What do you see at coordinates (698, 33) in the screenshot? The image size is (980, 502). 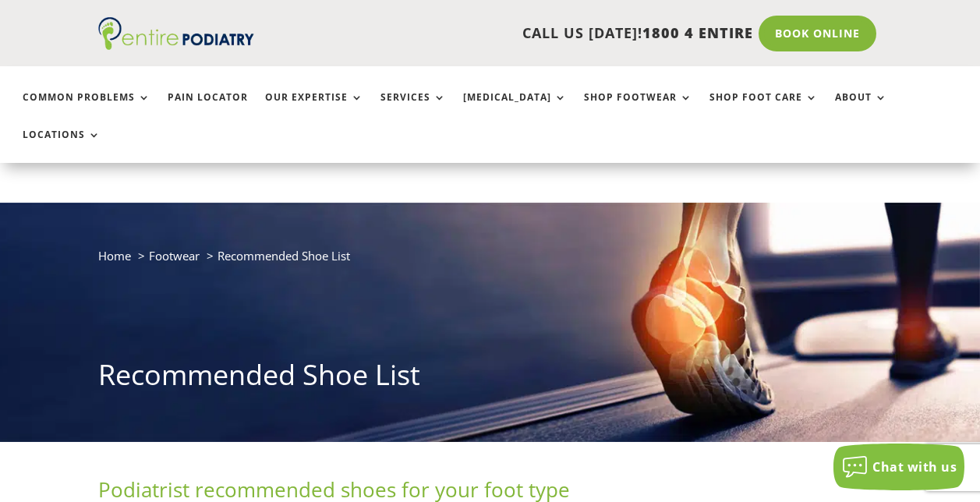 I see `span: 1800 4 ENTIRE` at bounding box center [698, 33].